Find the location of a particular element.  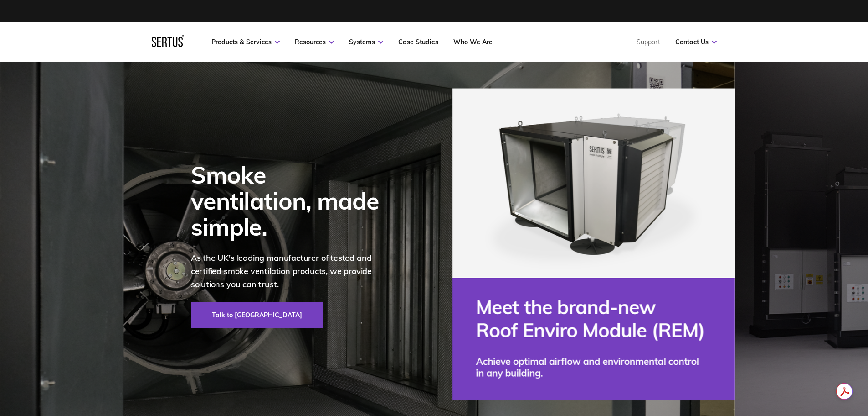

a: Contact Us is located at coordinates (696, 42).